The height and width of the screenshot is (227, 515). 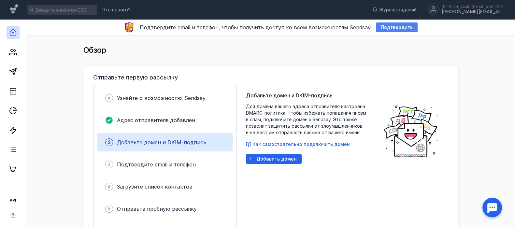 I want to click on span: Как самостоятельно подключить домен, so click(x=301, y=144).